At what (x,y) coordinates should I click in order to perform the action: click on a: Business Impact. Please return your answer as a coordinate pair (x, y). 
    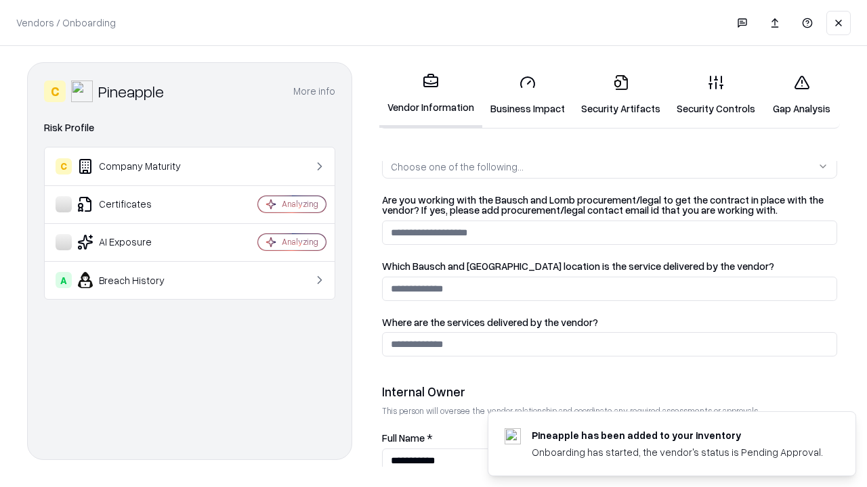
    Looking at the image, I should click on (527, 95).